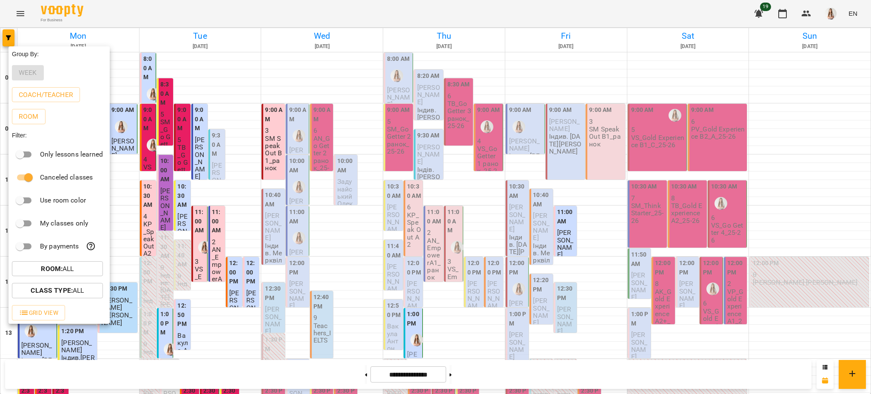 This screenshot has width=871, height=394. I want to click on b: Room :, so click(51, 268).